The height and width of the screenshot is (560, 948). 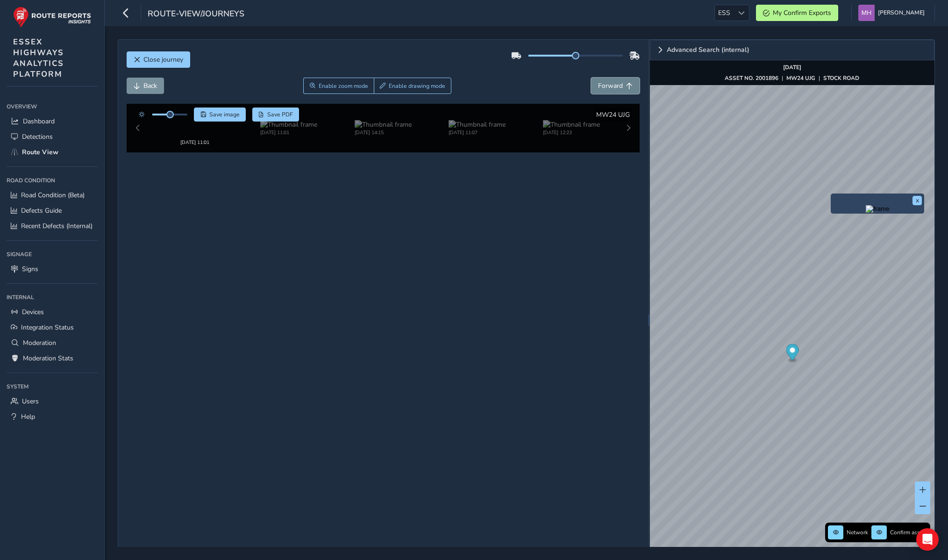 I want to click on div: Signage, so click(x=52, y=254).